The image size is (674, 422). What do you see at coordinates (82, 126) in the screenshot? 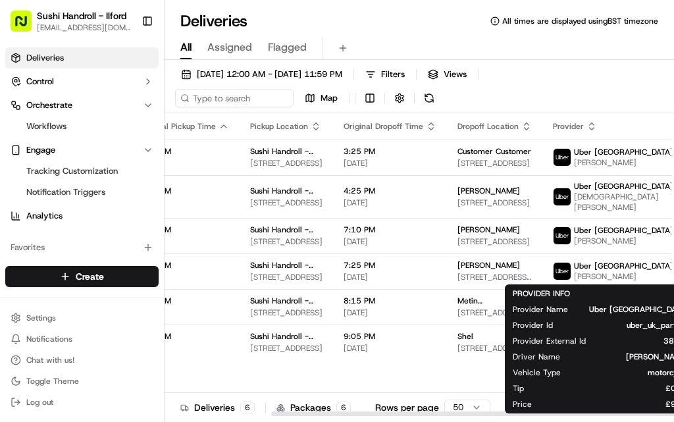
I see `a: Workflows` at bounding box center [82, 126].